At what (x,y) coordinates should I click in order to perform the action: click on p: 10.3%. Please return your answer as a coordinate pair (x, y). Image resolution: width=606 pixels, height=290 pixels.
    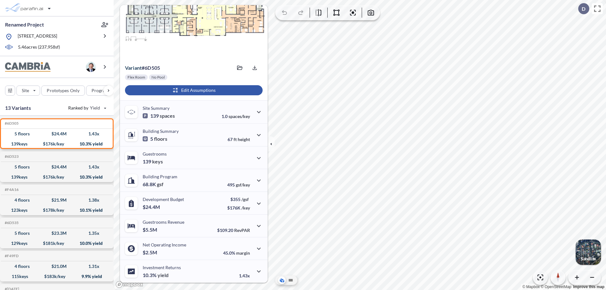
    Looking at the image, I should click on (156, 275).